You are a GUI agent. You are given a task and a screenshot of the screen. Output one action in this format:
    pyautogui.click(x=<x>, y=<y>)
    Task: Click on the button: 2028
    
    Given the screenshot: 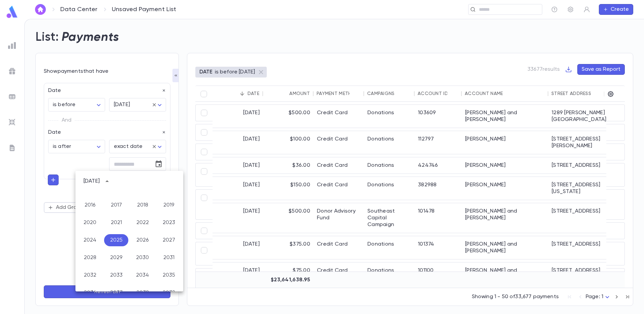 What is the action you would take?
    pyautogui.click(x=90, y=258)
    